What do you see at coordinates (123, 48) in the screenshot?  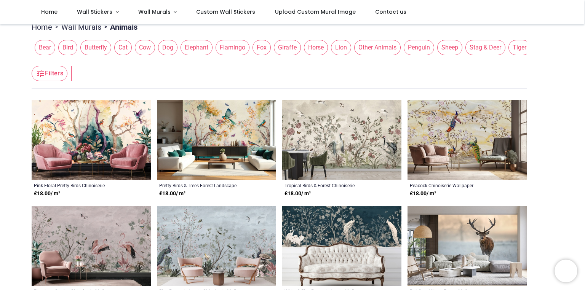 I see `span: Cat` at bounding box center [123, 48].